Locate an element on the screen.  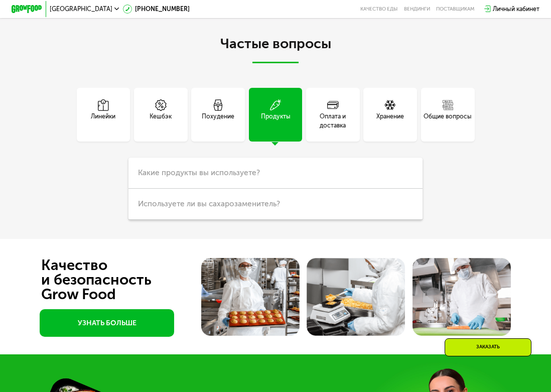
span: Какие продукты вы используете? is located at coordinates (199, 173).